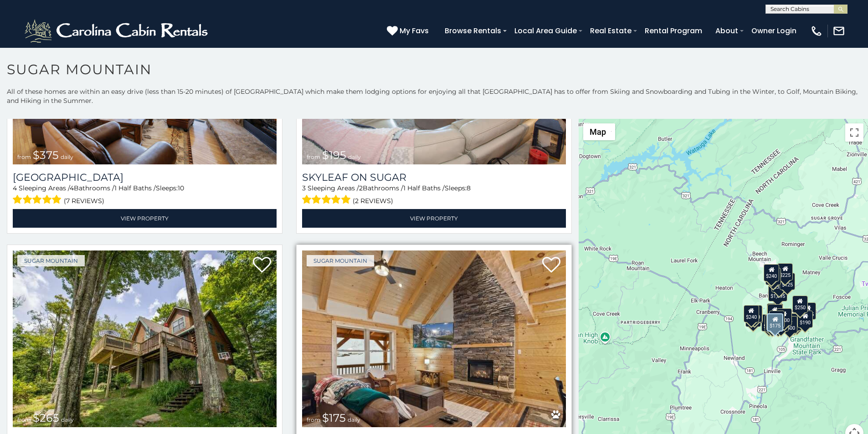 This screenshot has height=434, width=868. Describe the element at coordinates (334, 417) in the screenshot. I see `span: $175` at that location.